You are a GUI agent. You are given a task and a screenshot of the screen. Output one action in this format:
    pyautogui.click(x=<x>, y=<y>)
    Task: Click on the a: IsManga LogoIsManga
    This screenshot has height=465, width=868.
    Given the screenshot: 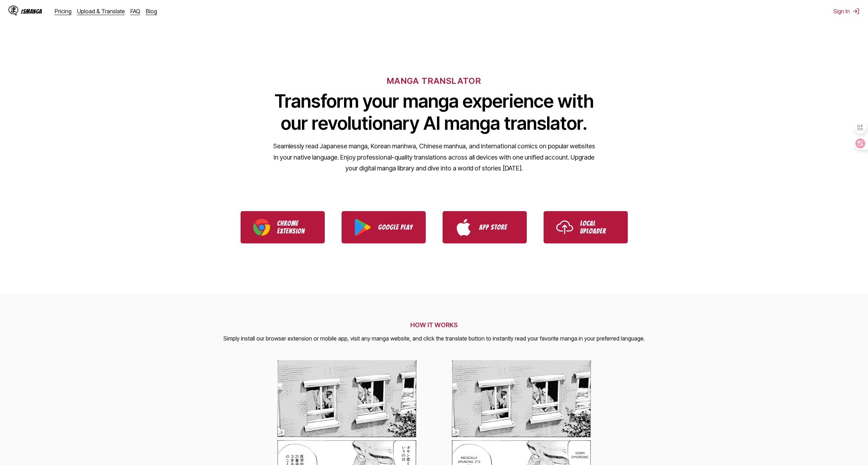 What is the action you would take?
    pyautogui.click(x=32, y=11)
    